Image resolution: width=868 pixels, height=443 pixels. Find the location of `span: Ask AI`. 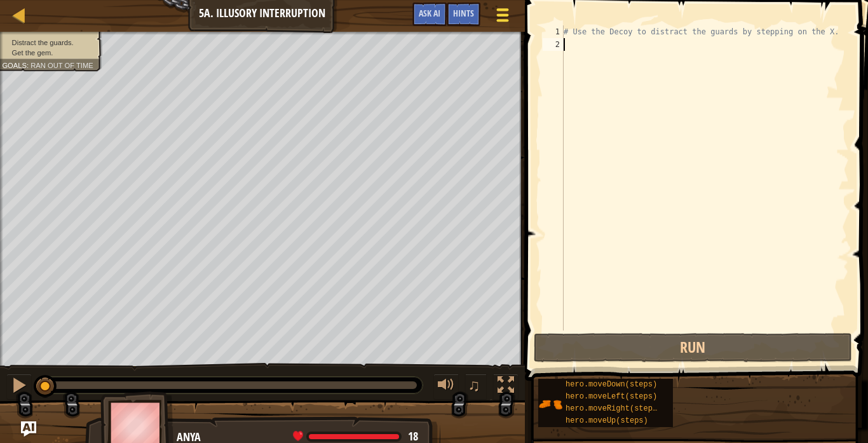

span: Ask AI is located at coordinates (430, 13).